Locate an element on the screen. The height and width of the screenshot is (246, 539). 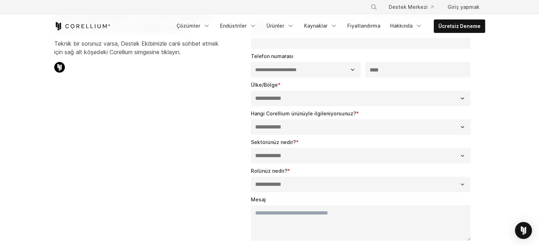
font: Ürünler is located at coordinates (275, 26).